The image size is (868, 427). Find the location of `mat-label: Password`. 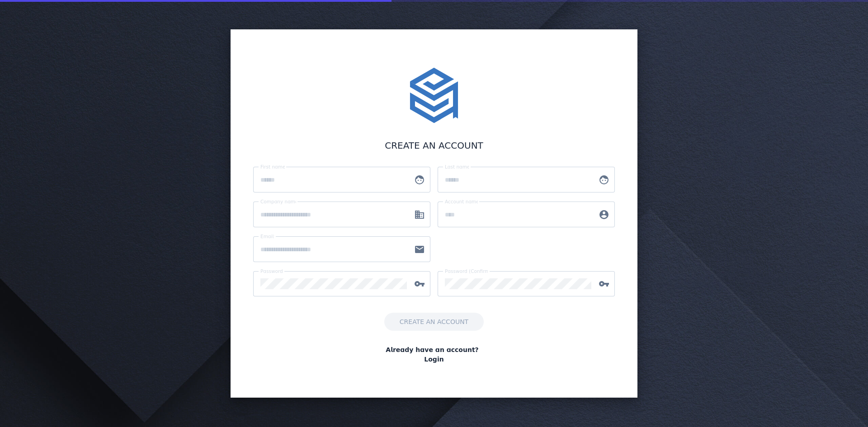

mat-label: Password is located at coordinates (272, 271).